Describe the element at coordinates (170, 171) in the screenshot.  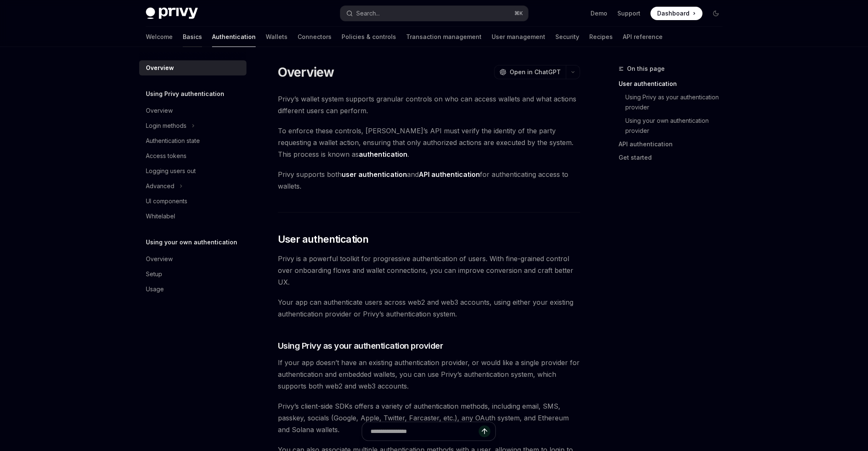
I see `div: Logging users out` at that location.